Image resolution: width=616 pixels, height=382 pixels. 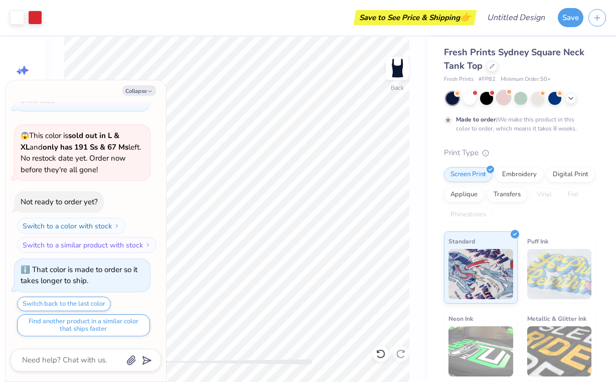 I want to click on span: Minimum Order: 50 +, so click(x=526, y=79).